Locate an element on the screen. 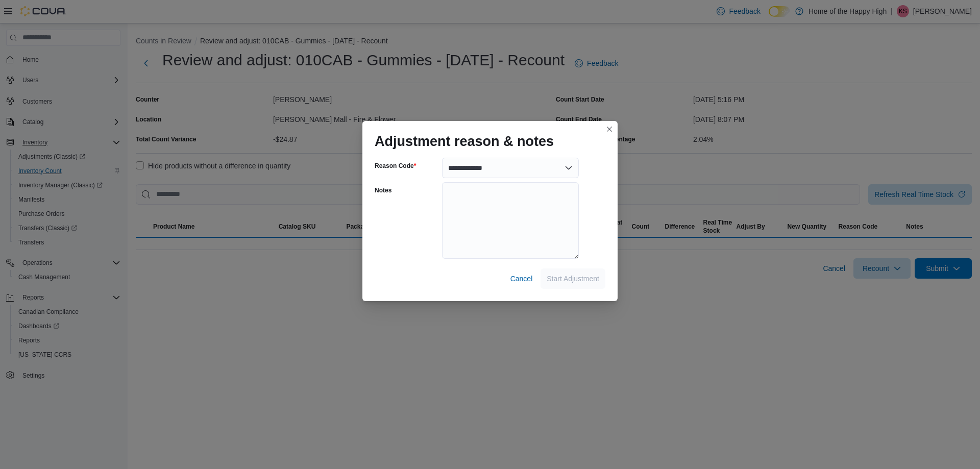 The image size is (980, 469). h1: Adjustment reason & notes is located at coordinates (464, 142).